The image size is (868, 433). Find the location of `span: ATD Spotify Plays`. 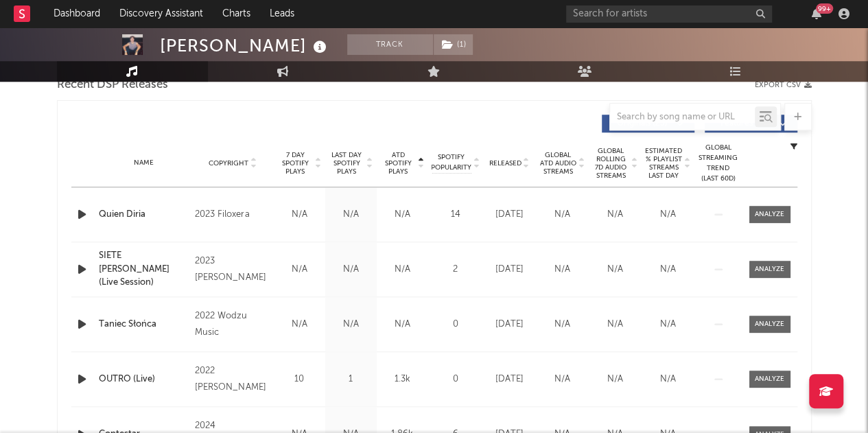

span: ATD Spotify Plays is located at coordinates (398, 164).